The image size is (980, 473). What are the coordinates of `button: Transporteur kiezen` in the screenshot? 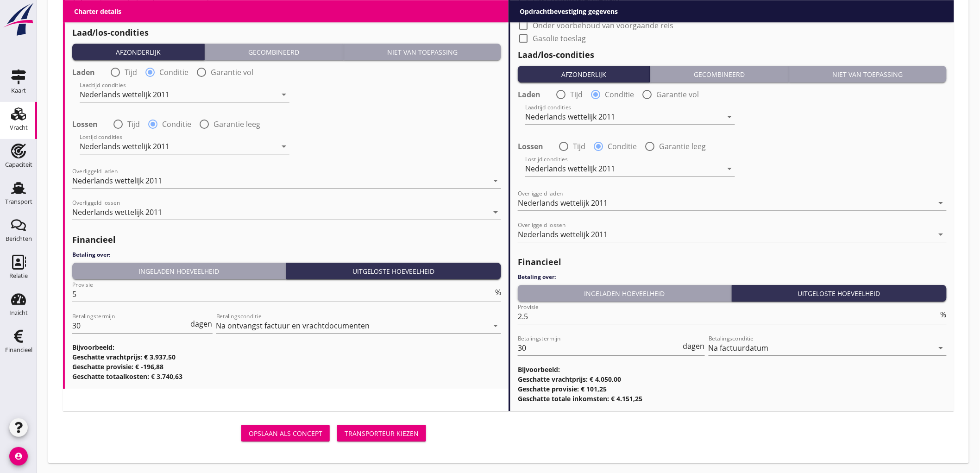 It's located at (381, 433).